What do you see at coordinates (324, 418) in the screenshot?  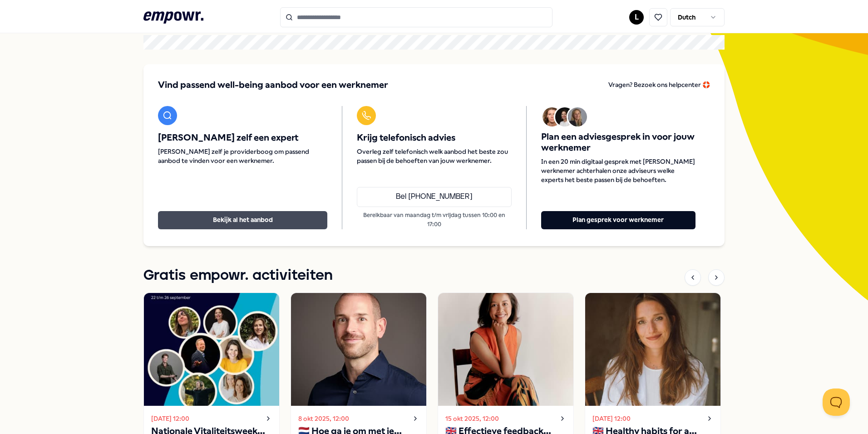 I see `time: 8 okt 2025, 12:00` at bounding box center [324, 418].